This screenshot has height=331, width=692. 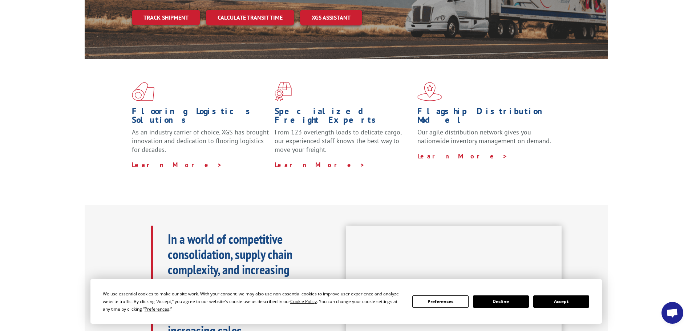 What do you see at coordinates (253, 301) in the screenshot?
I see `div: We use essential cookies to make our site work. With your consent, we may also use non-essential ...` at bounding box center [253, 301].